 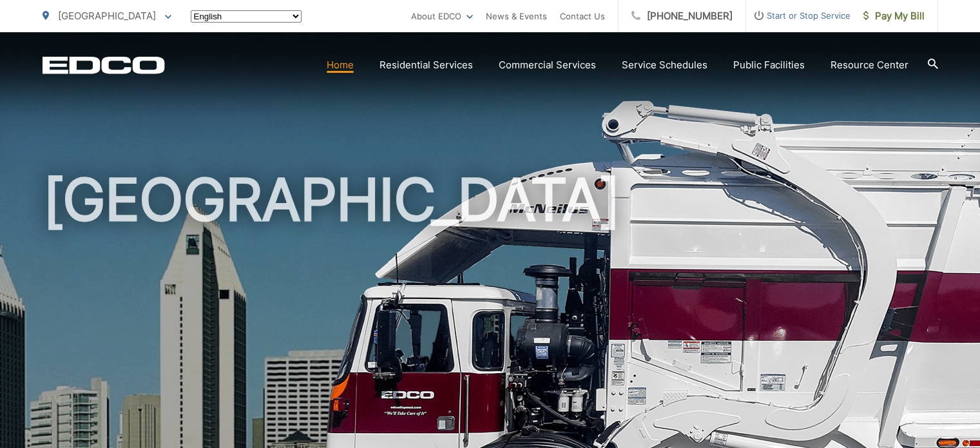 I want to click on a: About EDCO, so click(x=442, y=16).